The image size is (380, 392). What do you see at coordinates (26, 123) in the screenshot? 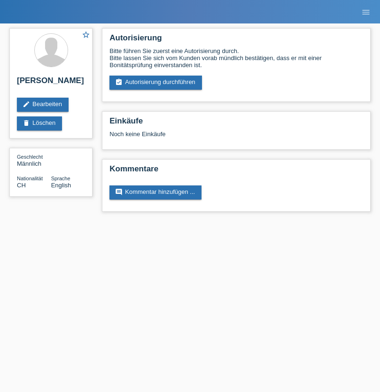
I see `i: delete` at bounding box center [26, 123].